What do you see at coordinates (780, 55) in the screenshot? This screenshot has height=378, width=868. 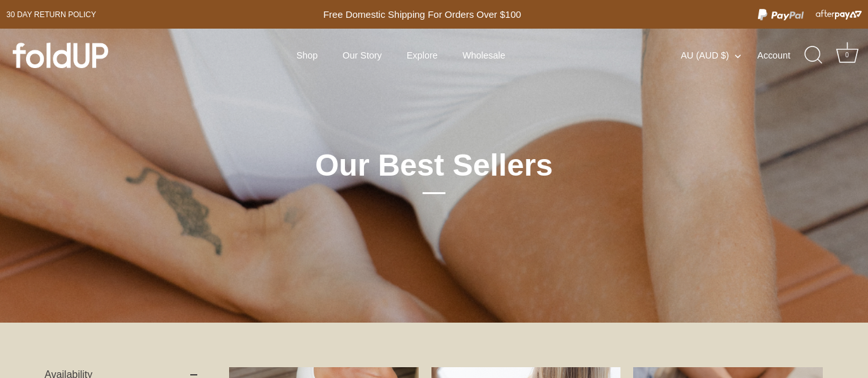 I see `a: Account` at bounding box center [780, 55].